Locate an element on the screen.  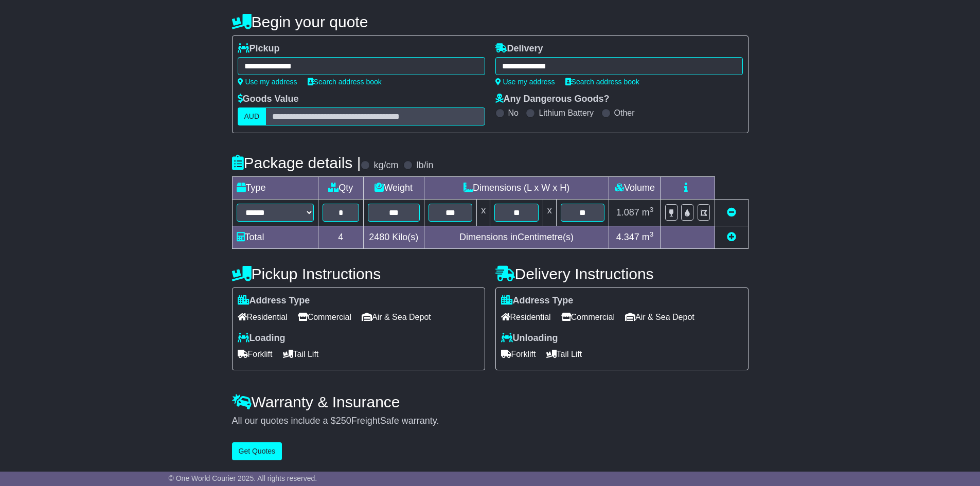
div: All our quotes include a $ FreightSafe warranty. is located at coordinates (490, 421).